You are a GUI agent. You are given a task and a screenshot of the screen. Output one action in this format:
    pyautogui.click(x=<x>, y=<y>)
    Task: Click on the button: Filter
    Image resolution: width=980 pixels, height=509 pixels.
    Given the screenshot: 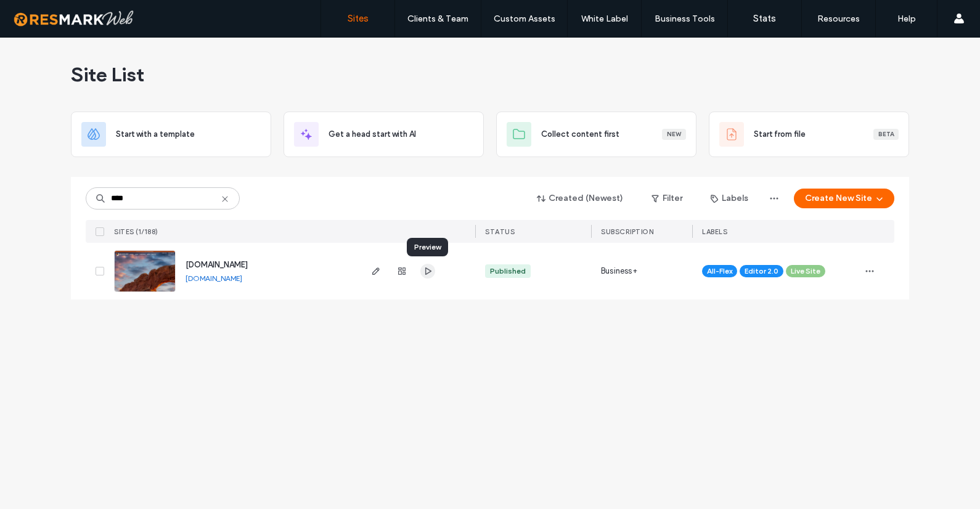 What is the action you would take?
    pyautogui.click(x=667, y=198)
    